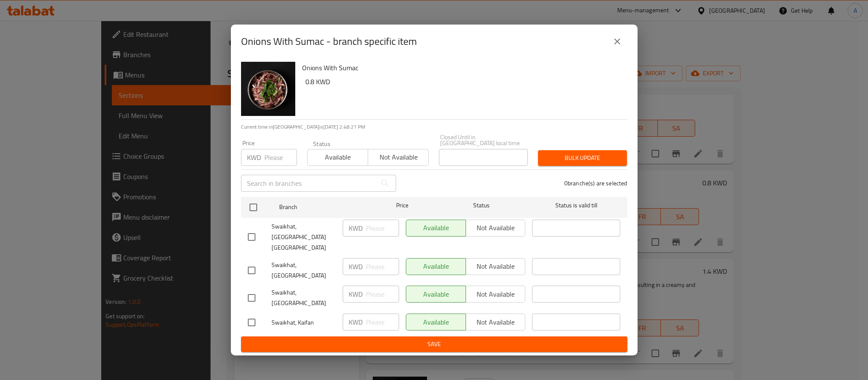  I want to click on p: 0 branche(s) are selected, so click(595, 183).